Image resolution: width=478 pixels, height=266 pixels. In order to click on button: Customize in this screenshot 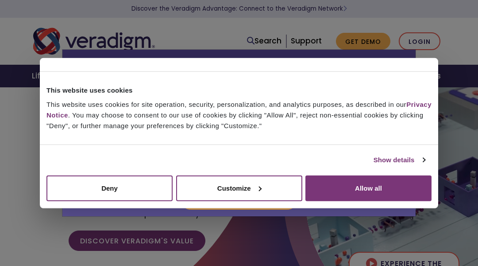, I will do `click(239, 188)`.